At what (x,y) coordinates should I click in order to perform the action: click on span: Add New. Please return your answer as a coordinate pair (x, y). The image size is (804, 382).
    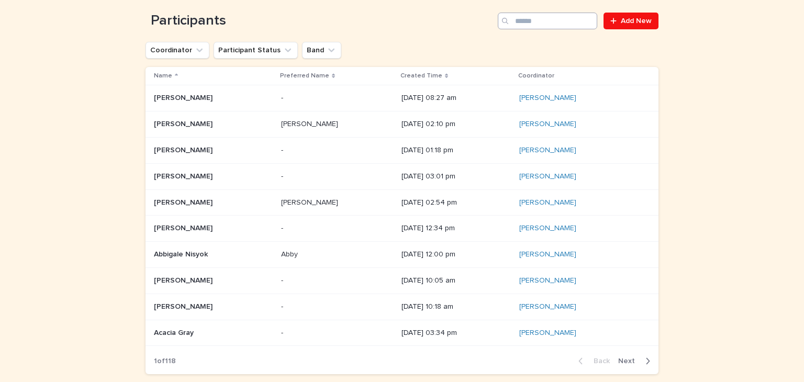
    Looking at the image, I should click on (636, 21).